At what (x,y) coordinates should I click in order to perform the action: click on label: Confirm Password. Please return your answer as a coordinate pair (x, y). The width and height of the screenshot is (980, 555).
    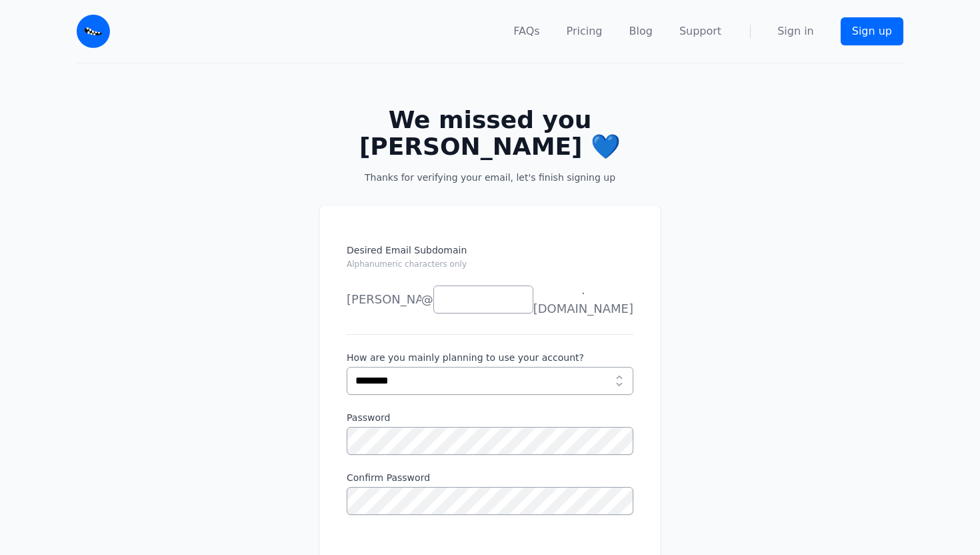
    Looking at the image, I should click on (490, 478).